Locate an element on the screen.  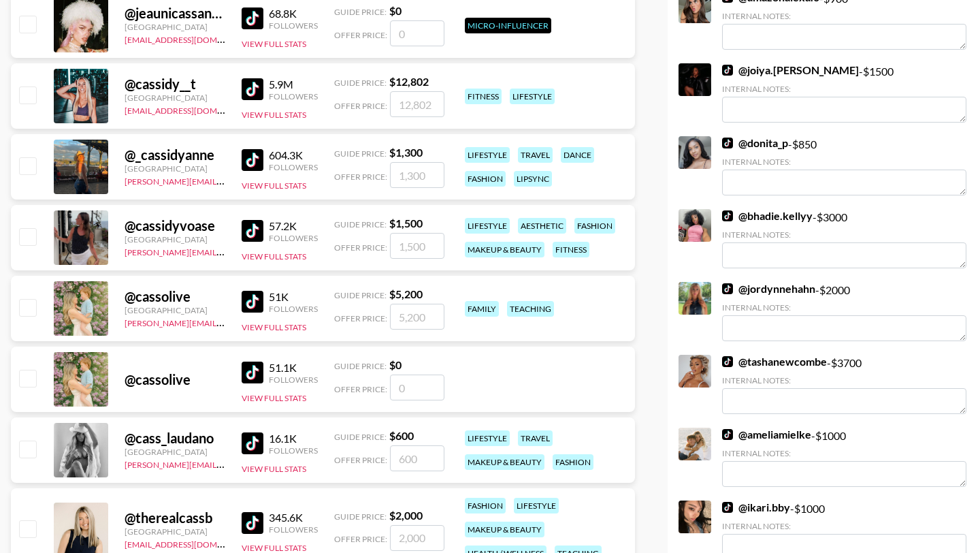
div: @ cassidyvoase is located at coordinates (175, 226).